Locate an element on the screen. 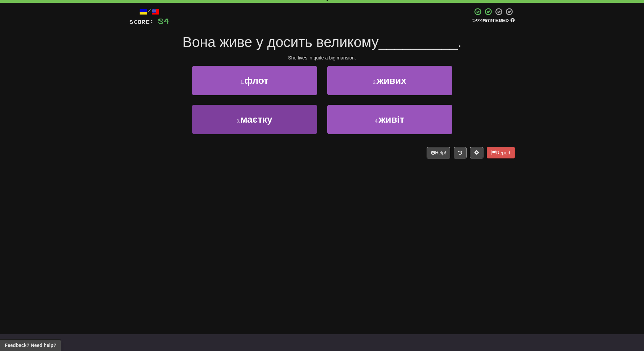 This screenshot has height=351, width=644. span: живіт is located at coordinates (391, 119).